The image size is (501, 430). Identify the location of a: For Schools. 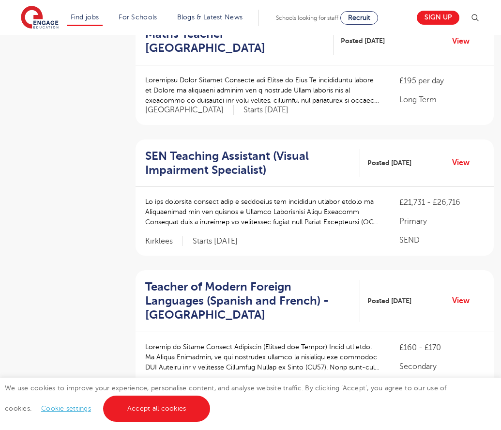
(138, 17).